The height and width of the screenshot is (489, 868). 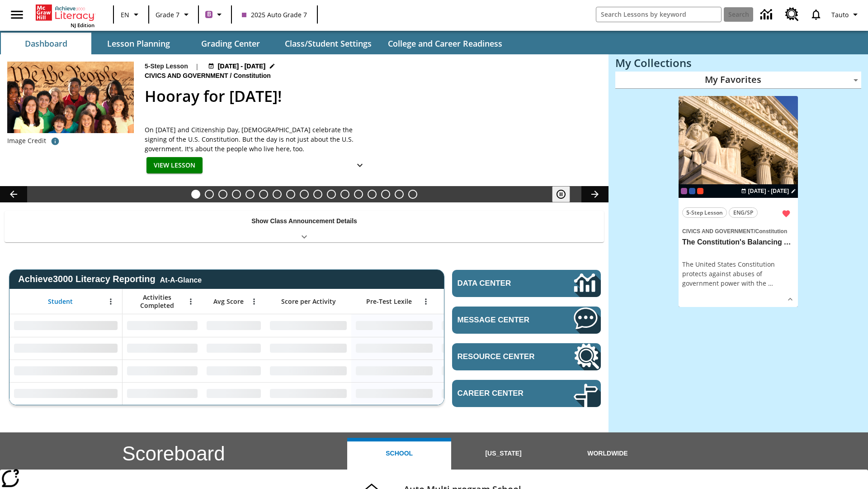 What do you see at coordinates (561, 194) in the screenshot?
I see `button: Pause` at bounding box center [561, 194].